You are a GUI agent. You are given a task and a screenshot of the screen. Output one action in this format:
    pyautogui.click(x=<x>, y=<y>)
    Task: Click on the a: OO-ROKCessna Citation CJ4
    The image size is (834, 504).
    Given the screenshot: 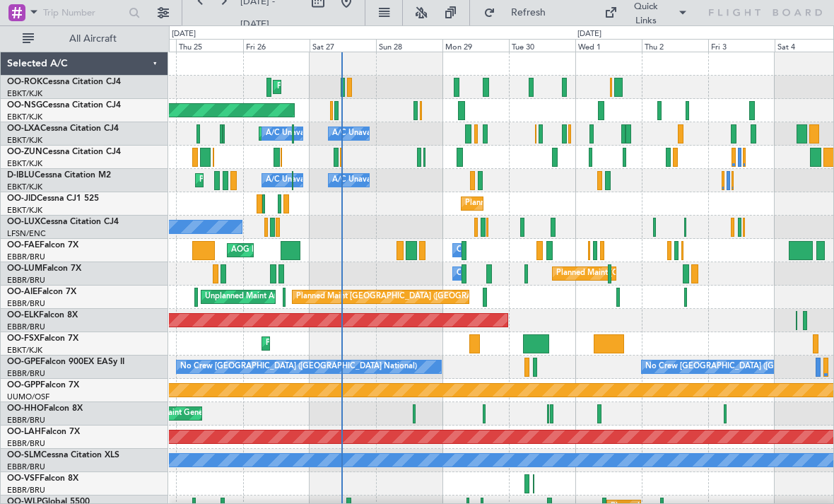 What is the action you would take?
    pyautogui.click(x=64, y=82)
    